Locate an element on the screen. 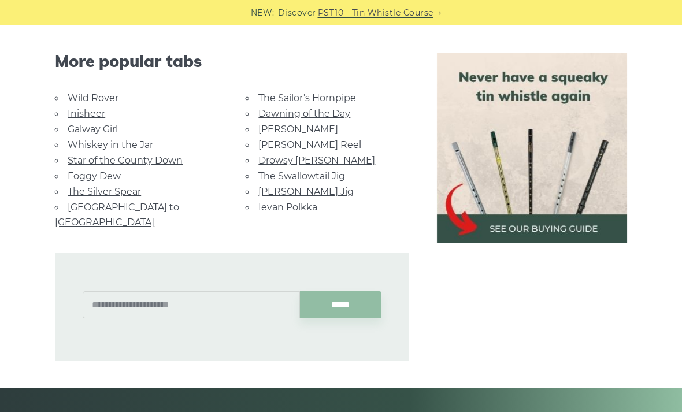 This screenshot has width=682, height=412. a: PST10 - Tin Whistle Course is located at coordinates (376, 13).